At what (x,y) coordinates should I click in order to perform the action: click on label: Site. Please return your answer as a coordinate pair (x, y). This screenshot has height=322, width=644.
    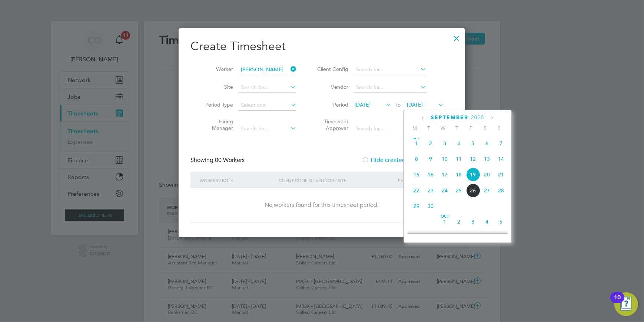
    Looking at the image, I should click on (217, 87).